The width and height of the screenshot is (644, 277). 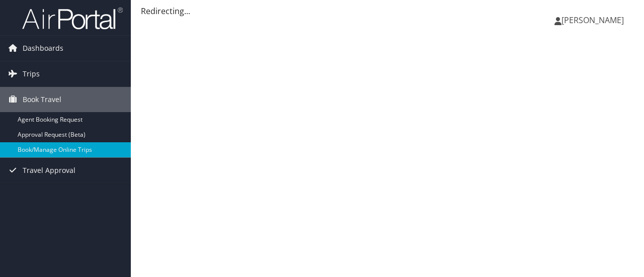 I want to click on div: Redirecting..., so click(x=387, y=11).